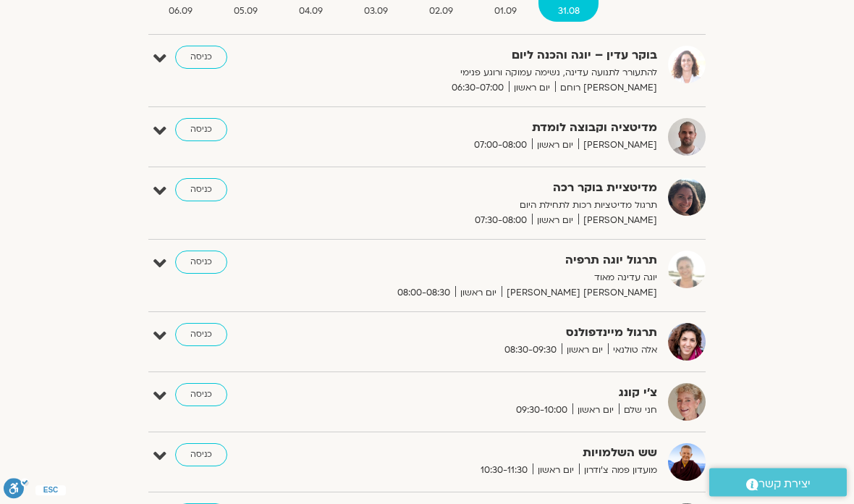  Describe the element at coordinates (376, 12) in the screenshot. I see `span: 03.09` at that location.